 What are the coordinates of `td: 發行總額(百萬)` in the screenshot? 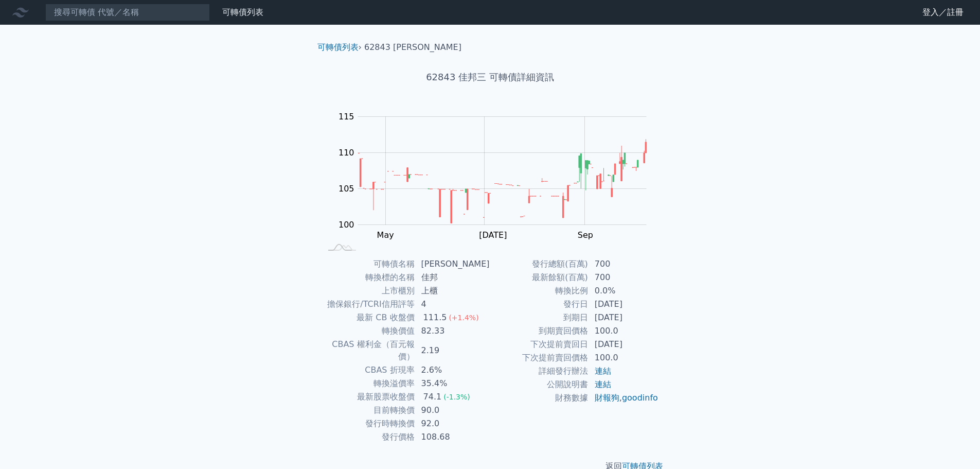 It's located at (539, 264).